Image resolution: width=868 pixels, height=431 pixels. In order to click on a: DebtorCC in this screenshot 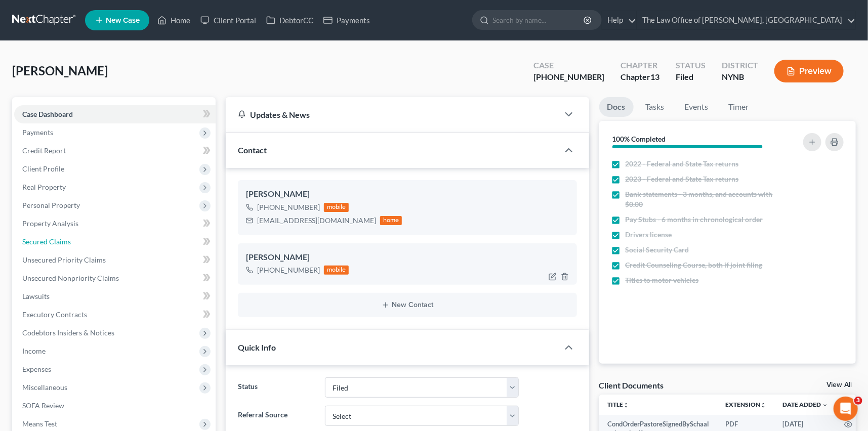, I will do `click(289, 20)`.